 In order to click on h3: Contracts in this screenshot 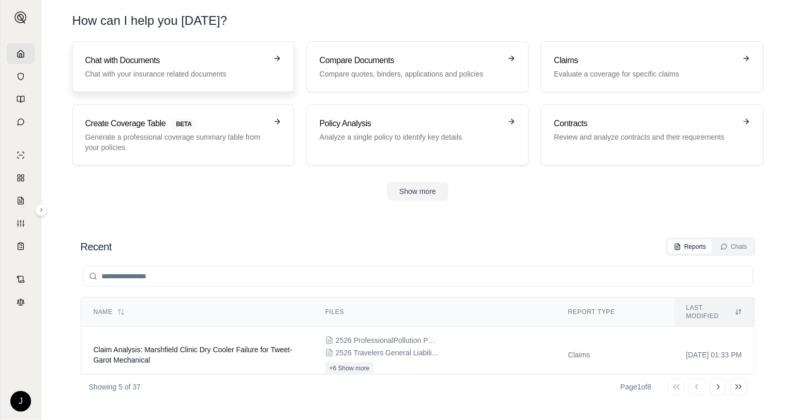, I will do `click(644, 124)`.